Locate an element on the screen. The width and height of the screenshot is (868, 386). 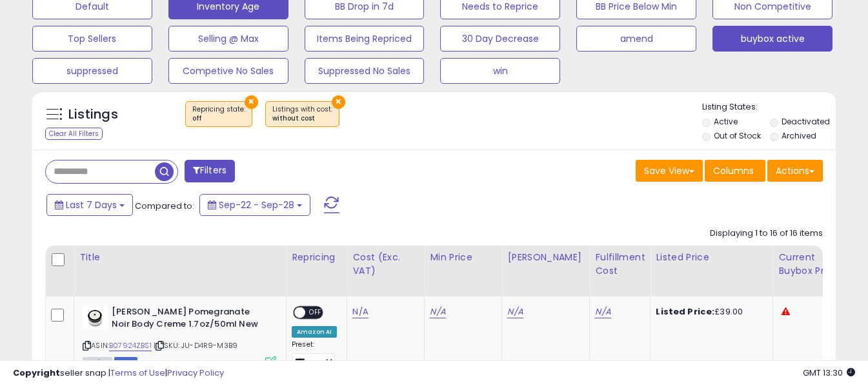
div: Preset: is located at coordinates (314, 354).